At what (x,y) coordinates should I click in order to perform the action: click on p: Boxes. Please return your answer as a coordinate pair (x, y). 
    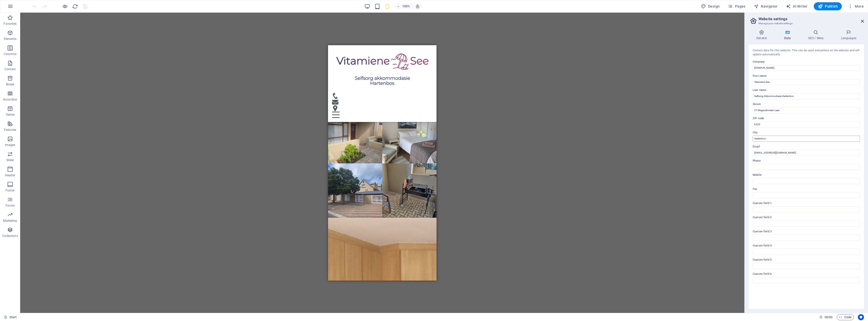
    Looking at the image, I should click on (10, 84).